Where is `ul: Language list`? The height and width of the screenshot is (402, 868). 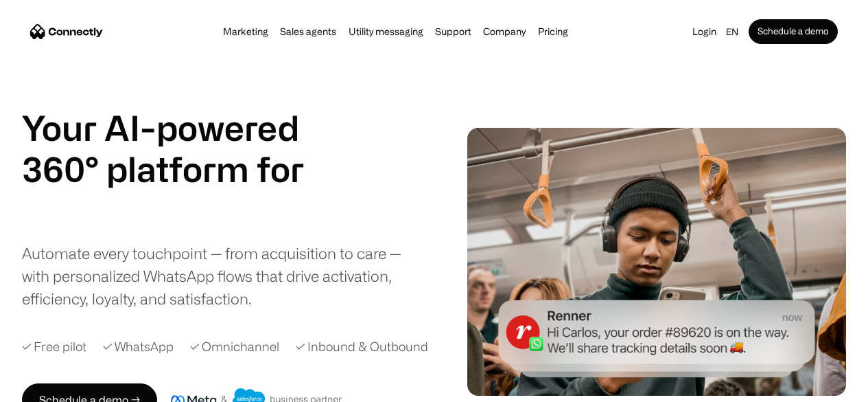
ul: Language list is located at coordinates (55, 387).